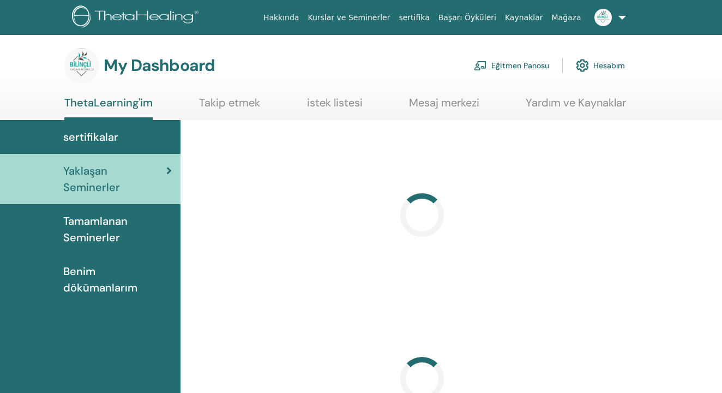  Describe the element at coordinates (480, 65) in the screenshot. I see `img: chalkboard-teacher.svg` at that location.